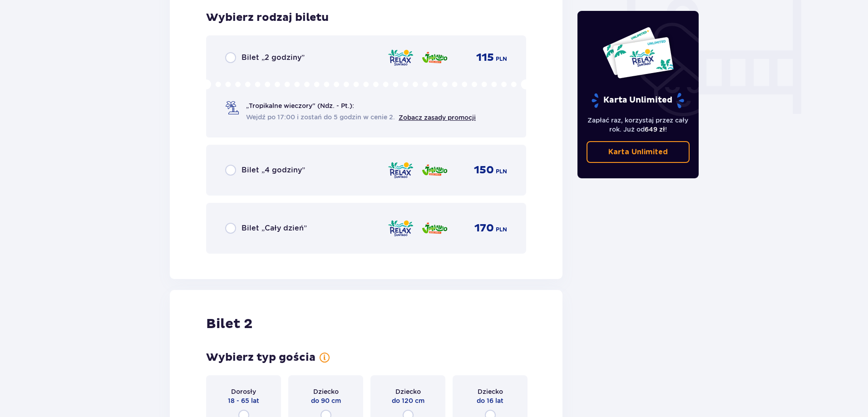 The height and width of the screenshot is (417, 868). What do you see at coordinates (438, 117) in the screenshot?
I see `a: Zobacz zasady promocji` at bounding box center [438, 117].